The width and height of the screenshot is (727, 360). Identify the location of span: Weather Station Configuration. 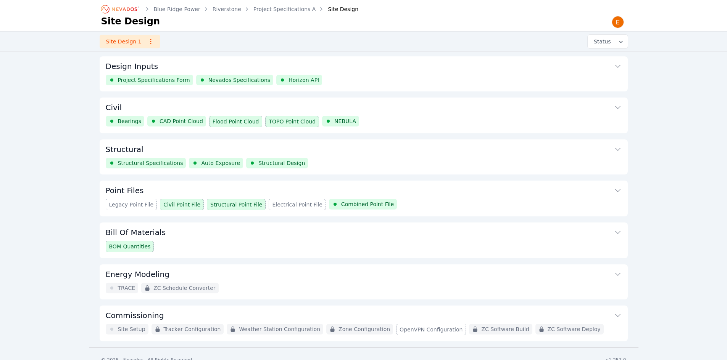
(279, 330).